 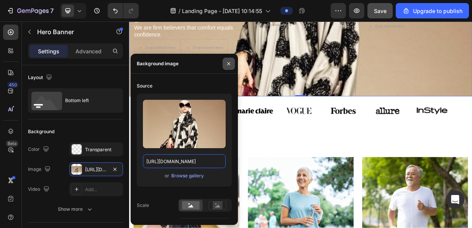 What do you see at coordinates (48, 120) in the screenshot?
I see `img: gempages_432750572815254551-2cbeeed6-194d-4cc9-b8f0-0be8b4f7b274.svg` at bounding box center [48, 120].